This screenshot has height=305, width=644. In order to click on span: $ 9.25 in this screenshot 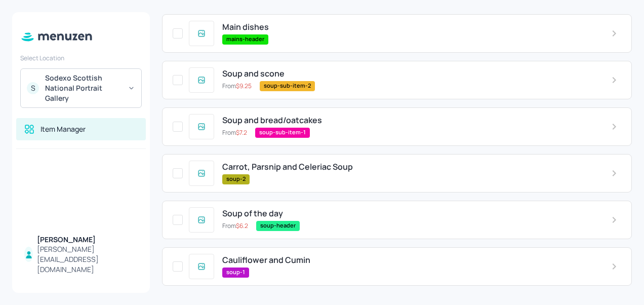, I will do `click(243, 85)`.